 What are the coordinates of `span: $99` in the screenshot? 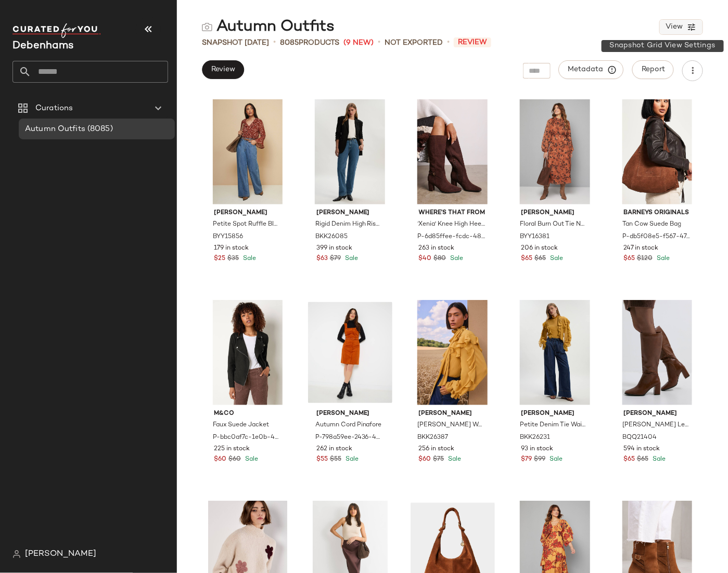 It's located at (540, 460).